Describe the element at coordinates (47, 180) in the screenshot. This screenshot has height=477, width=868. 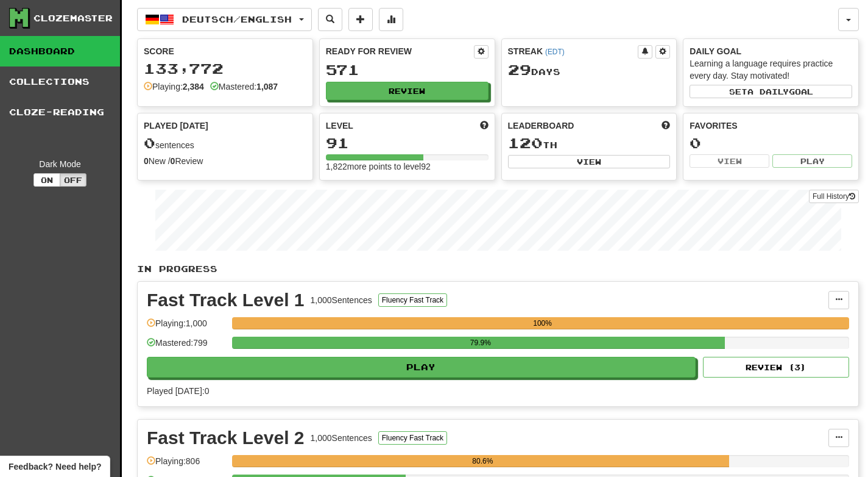
I see `button: On` at that location.